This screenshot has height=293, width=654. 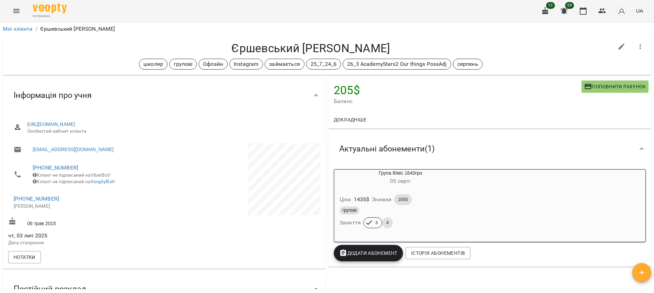 I want to click on span: групові, so click(x=350, y=210).